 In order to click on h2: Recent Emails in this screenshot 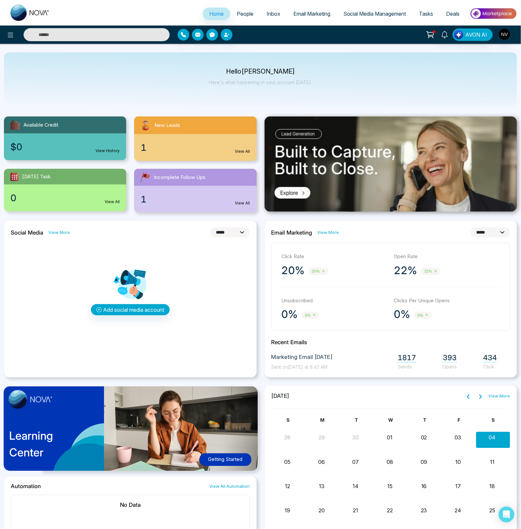, I will do `click(391, 342)`.